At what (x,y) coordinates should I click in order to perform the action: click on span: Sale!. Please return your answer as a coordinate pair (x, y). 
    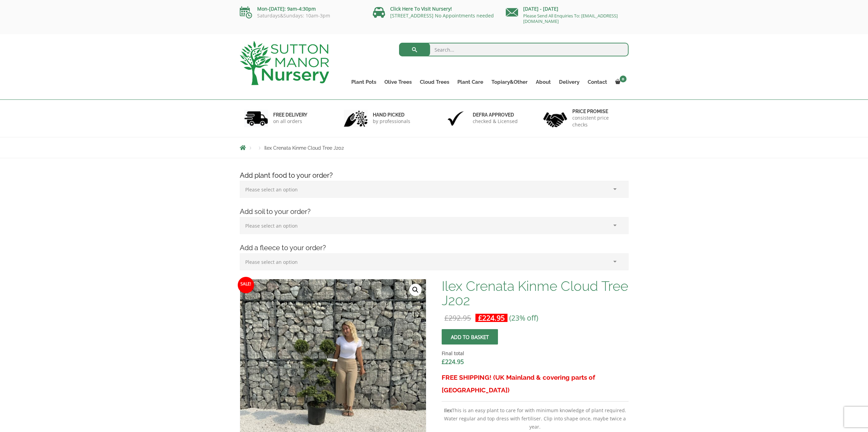
    Looking at the image, I should click on (246, 285).